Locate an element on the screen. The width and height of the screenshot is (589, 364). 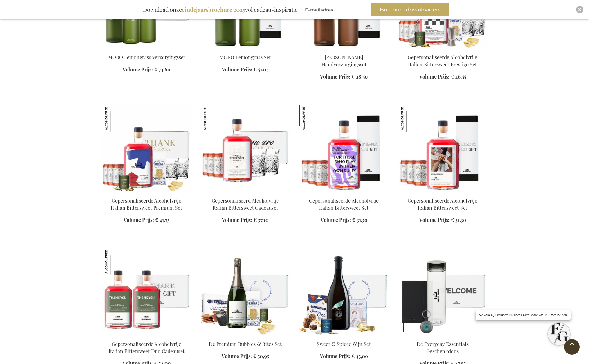
a: The Premium Bubbles & Bites Set is located at coordinates (245, 336).